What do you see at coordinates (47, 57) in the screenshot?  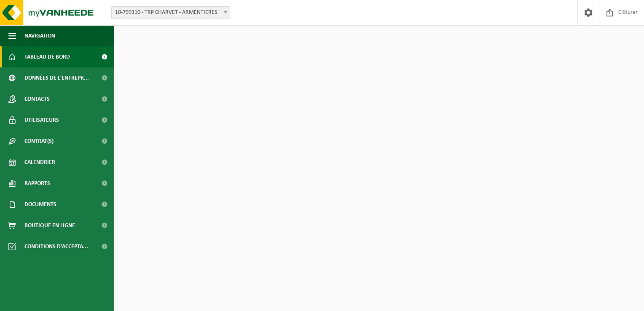 I see `span: Tableau de bord` at bounding box center [47, 57].